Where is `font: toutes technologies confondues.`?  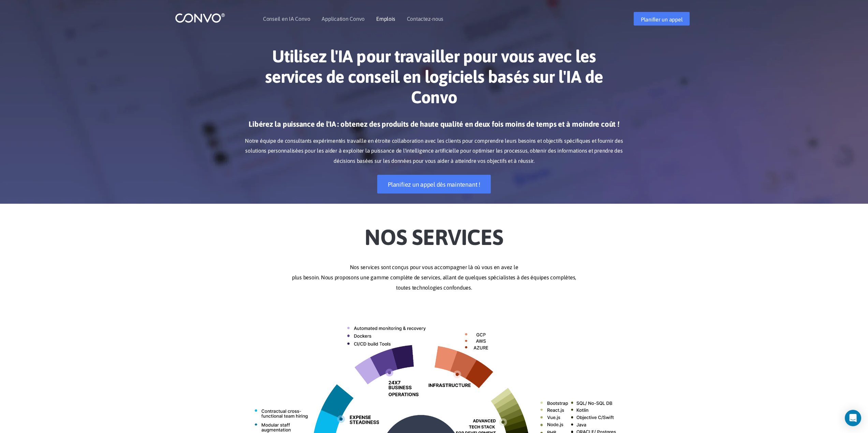 font: toutes technologies confondues. is located at coordinates (434, 288).